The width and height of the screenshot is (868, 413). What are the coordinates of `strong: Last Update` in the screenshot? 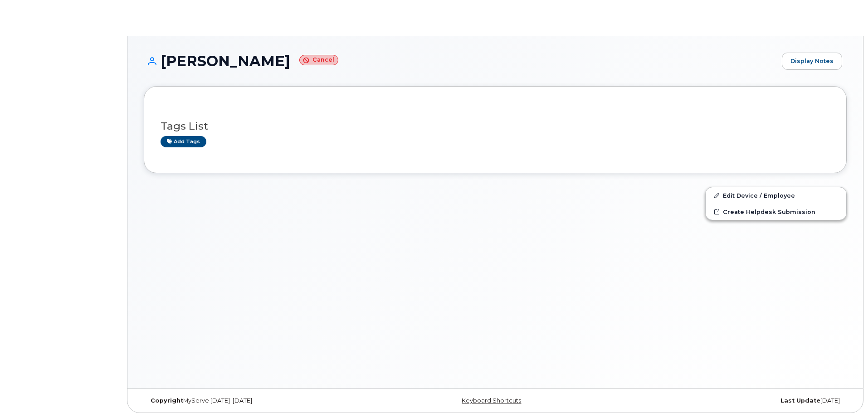 It's located at (800, 400).